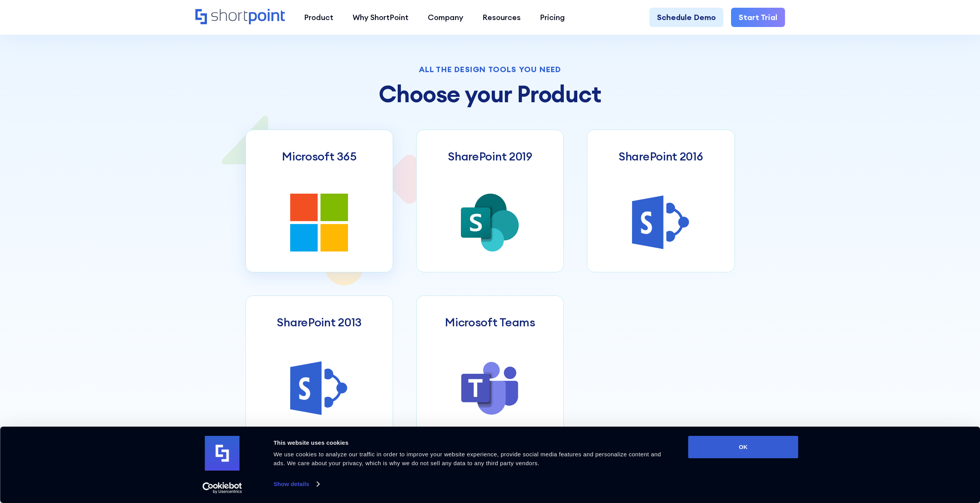  I want to click on div: All the design tools you need, so click(490, 70).